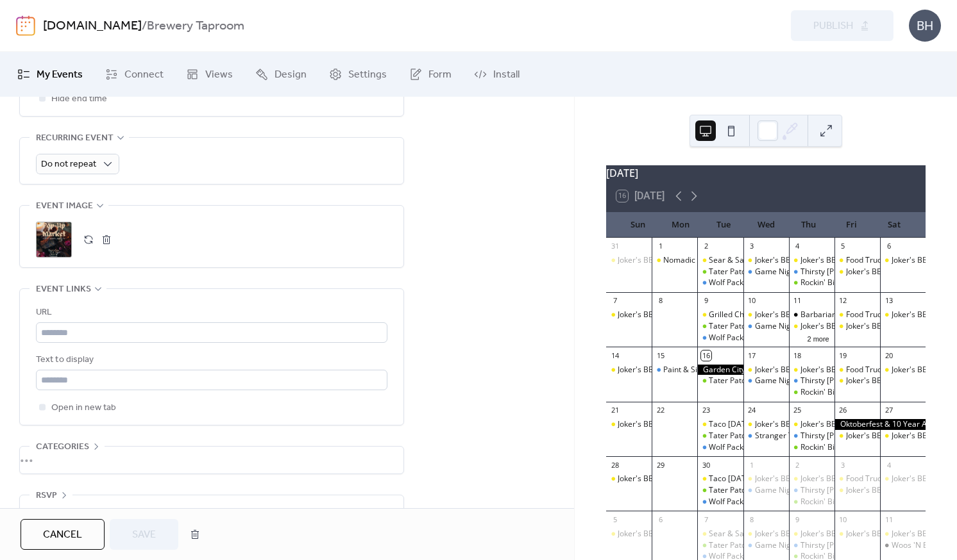  What do you see at coordinates (79, 100) in the screenshot?
I see `span: Hide end time` at bounding box center [79, 100].